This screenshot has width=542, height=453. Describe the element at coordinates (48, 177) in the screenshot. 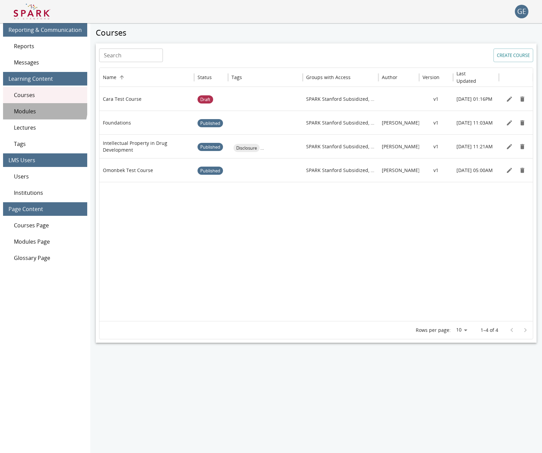

I see `span: Users` at that location.